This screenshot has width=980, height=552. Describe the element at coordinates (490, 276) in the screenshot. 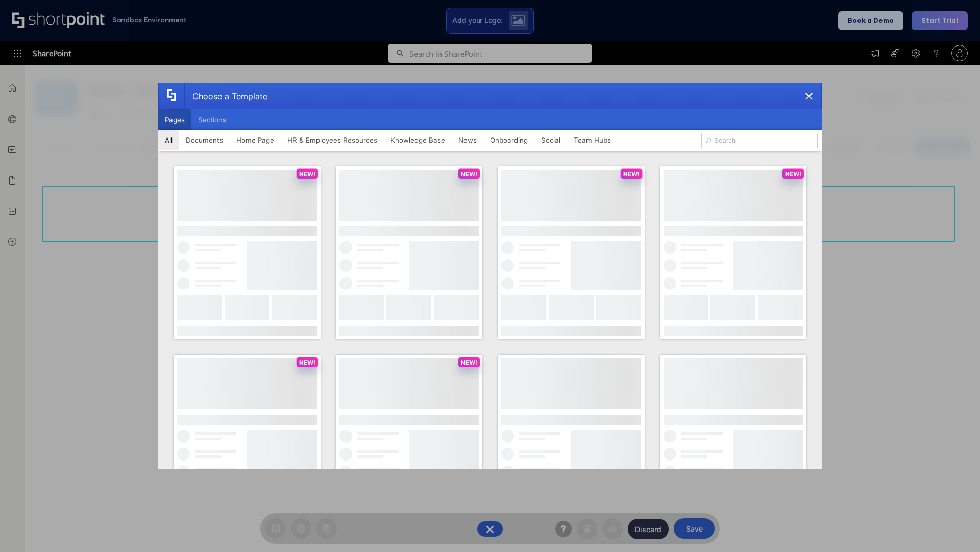

I see `div: template selector` at that location.